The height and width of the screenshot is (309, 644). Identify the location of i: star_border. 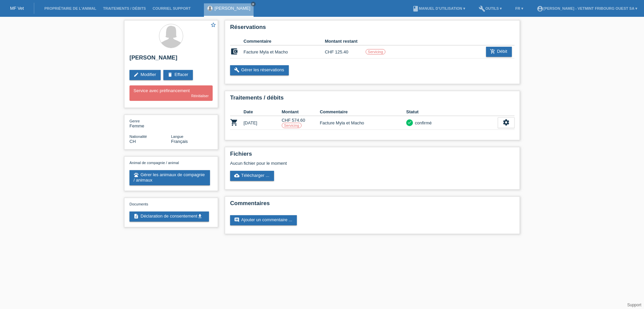
(213, 25).